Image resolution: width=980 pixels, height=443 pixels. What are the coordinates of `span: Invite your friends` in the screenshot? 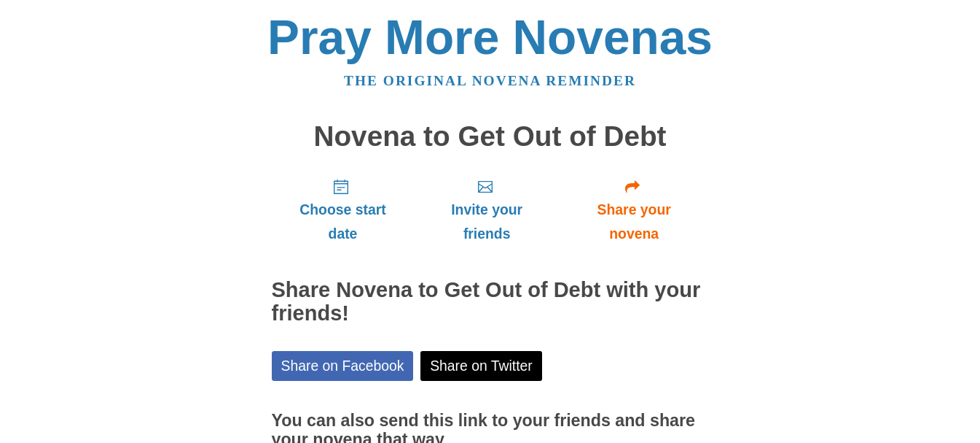 It's located at (486, 222).